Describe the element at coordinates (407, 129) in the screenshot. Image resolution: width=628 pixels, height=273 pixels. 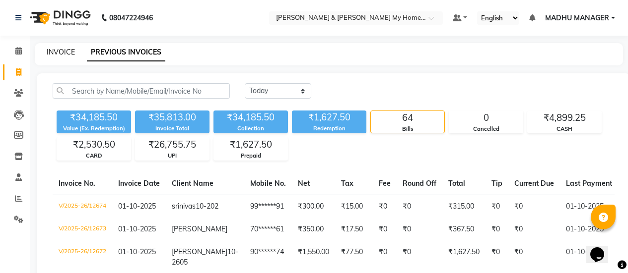
I see `div: Bills` at that location.